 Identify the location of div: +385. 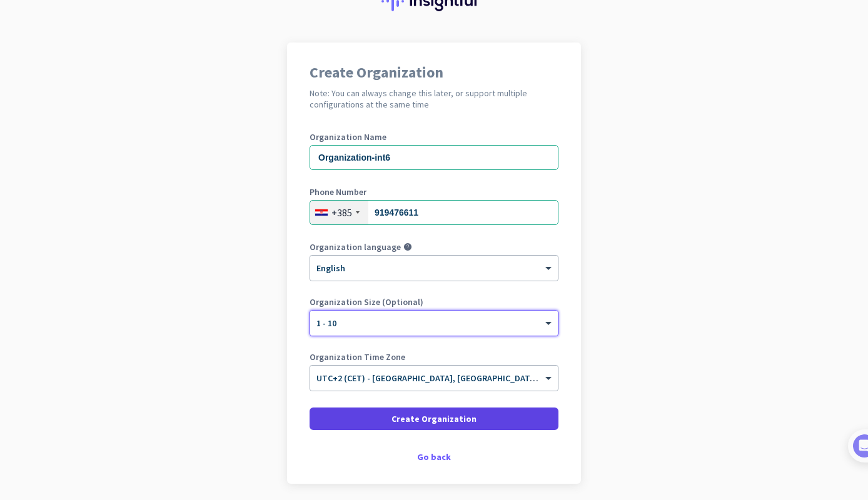
(342, 213).